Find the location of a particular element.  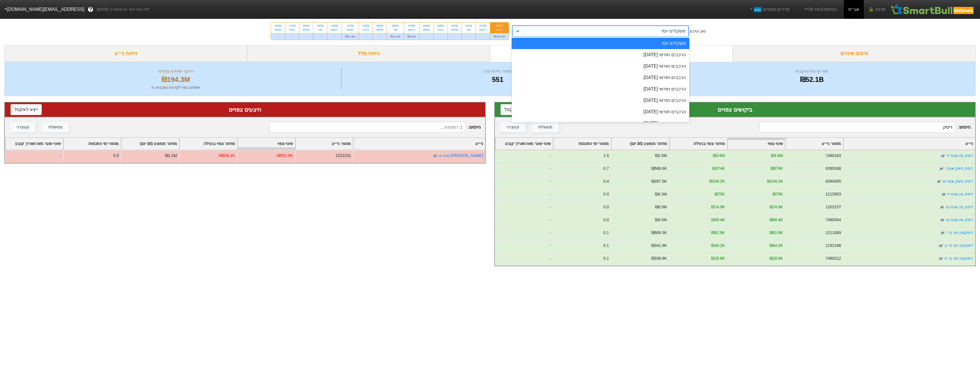

div: ניתוח ני״ע is located at coordinates (126, 53).